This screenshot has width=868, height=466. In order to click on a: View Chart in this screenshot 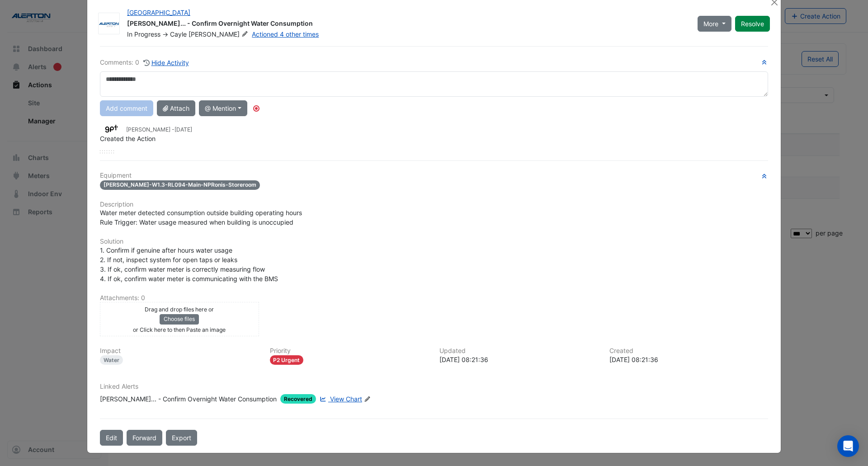, I will do `click(340, 399)`.